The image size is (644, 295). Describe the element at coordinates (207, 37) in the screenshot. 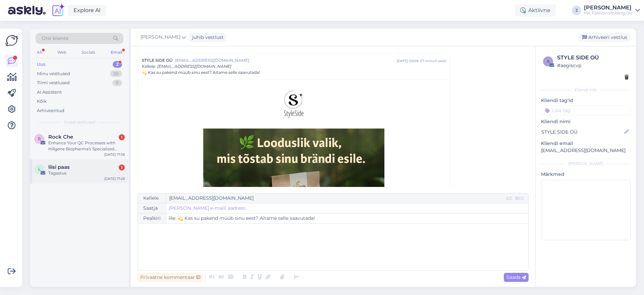

I see `div: juhib vestlust` at that location.